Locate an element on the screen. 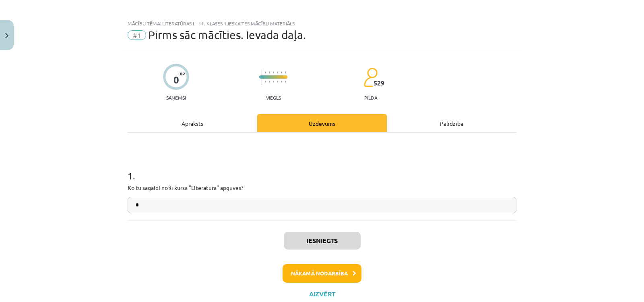 This screenshot has width=644, height=302. p: Viegls is located at coordinates (274, 98).